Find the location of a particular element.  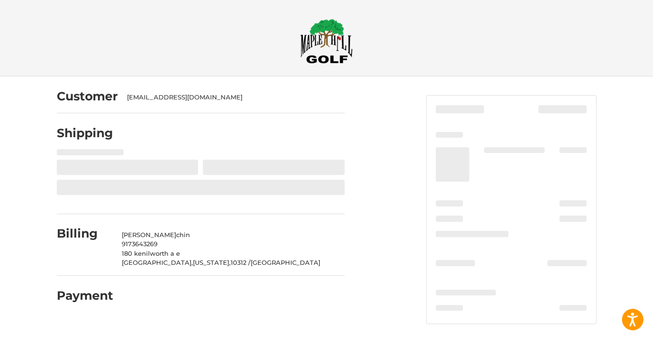

span: 10312 / is located at coordinates (241, 262).